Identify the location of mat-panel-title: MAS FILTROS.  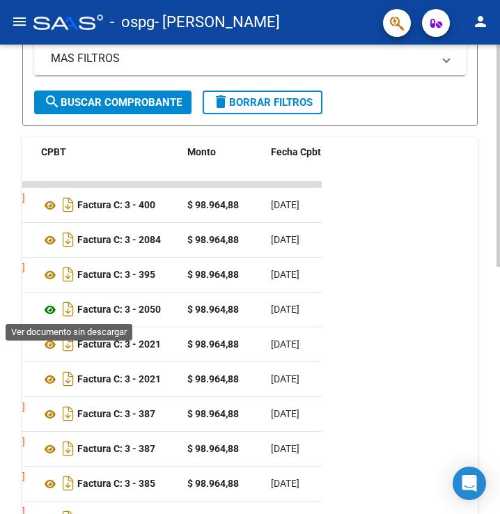
(242, 59).